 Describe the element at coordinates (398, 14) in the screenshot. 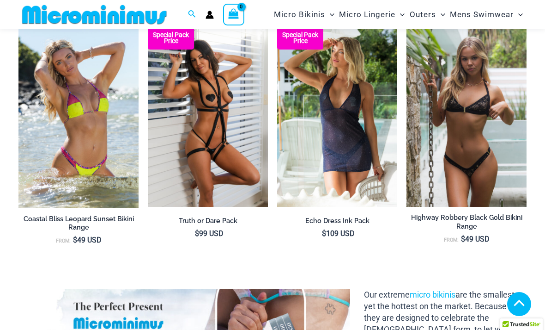

I see `nav: Site Navigation` at that location.